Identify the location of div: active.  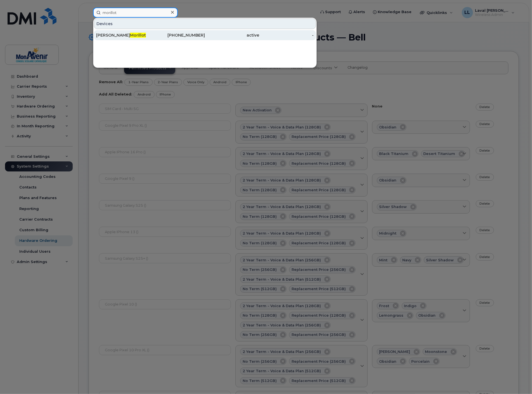
(232, 35).